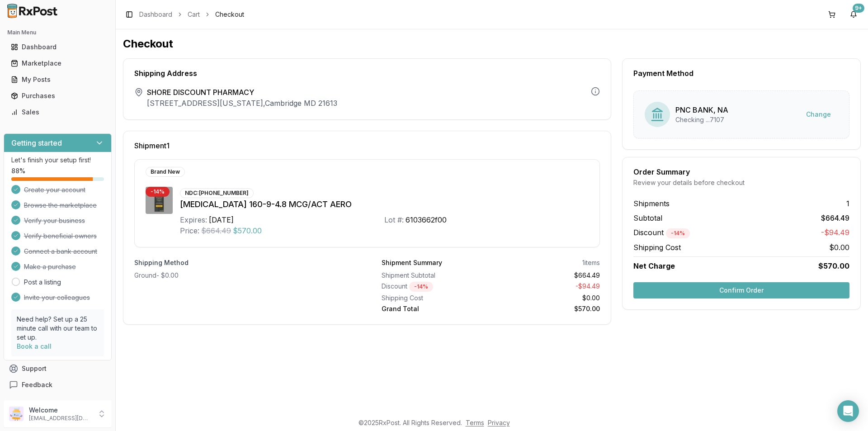 Image resolution: width=868 pixels, height=431 pixels. I want to click on div: Brand New, so click(165, 172).